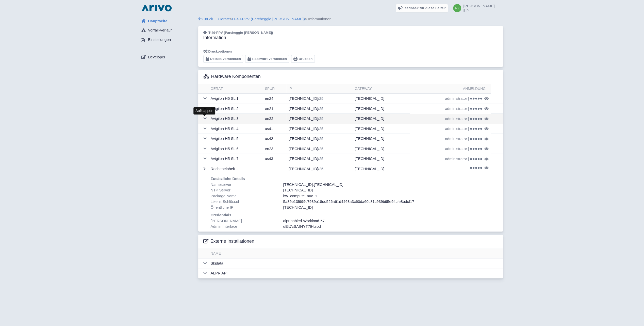  I want to click on span: en23, so click(269, 149).